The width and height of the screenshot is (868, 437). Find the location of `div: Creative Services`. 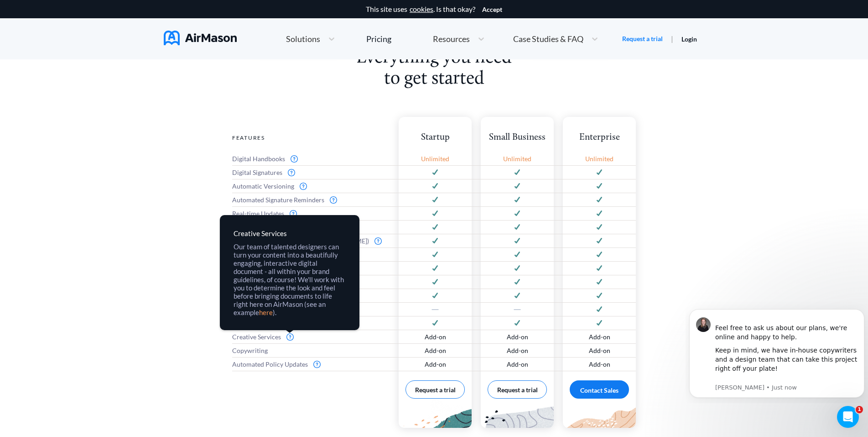

div: Creative Services is located at coordinates (290, 233).